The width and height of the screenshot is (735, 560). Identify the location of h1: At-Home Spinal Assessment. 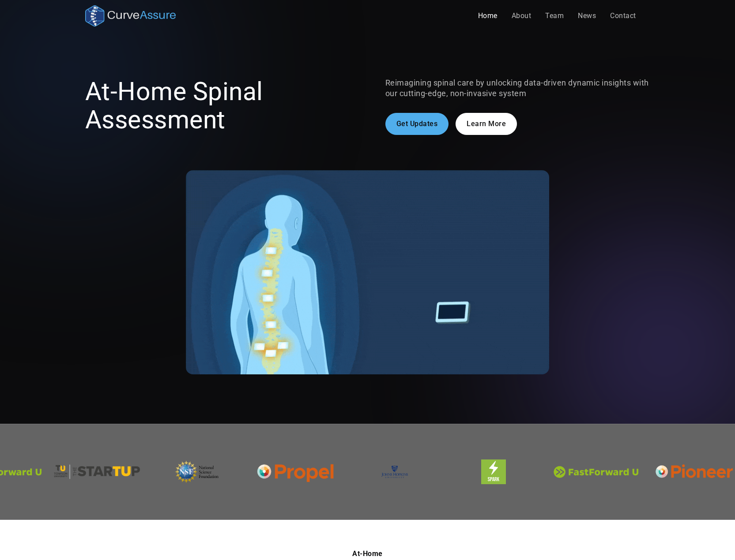
(218, 106).